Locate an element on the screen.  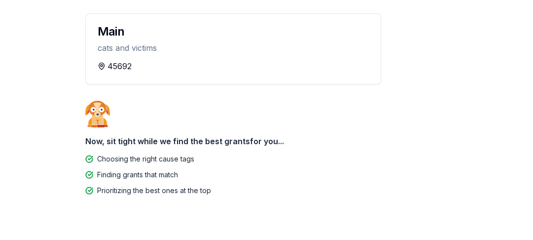
div: Prioritizing the best ones at the top is located at coordinates (154, 190).